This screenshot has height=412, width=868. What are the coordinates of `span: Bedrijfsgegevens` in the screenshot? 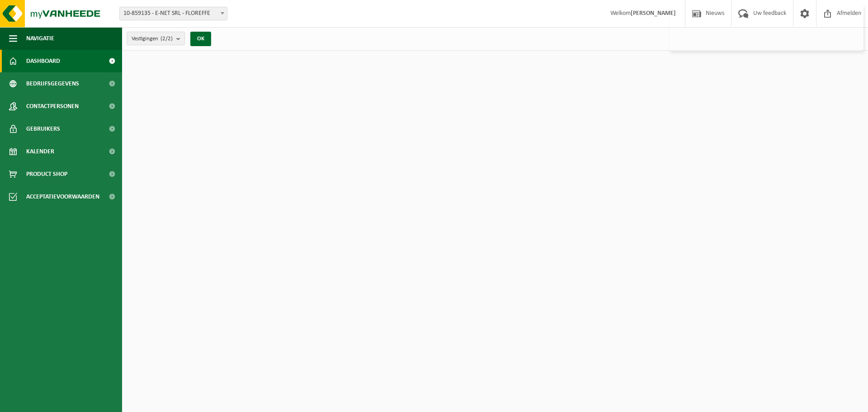 It's located at (53, 84).